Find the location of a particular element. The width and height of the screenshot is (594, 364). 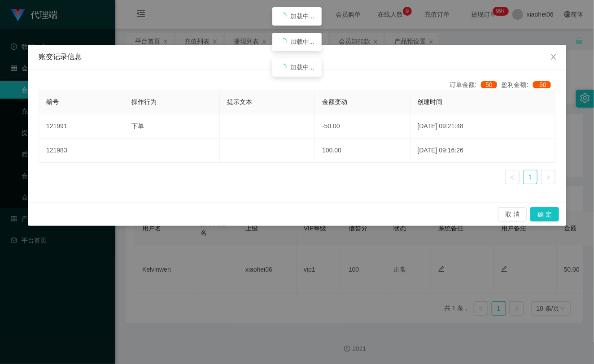

td: 121991 is located at coordinates (82, 127).